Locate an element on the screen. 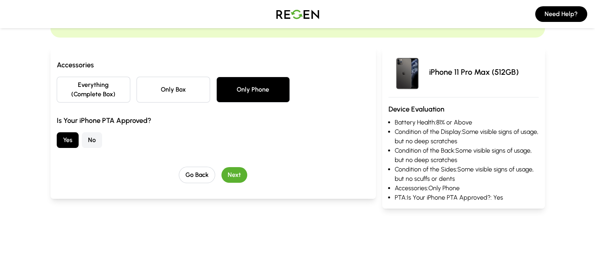 The height and width of the screenshot is (272, 595). button: Next is located at coordinates (234, 175).